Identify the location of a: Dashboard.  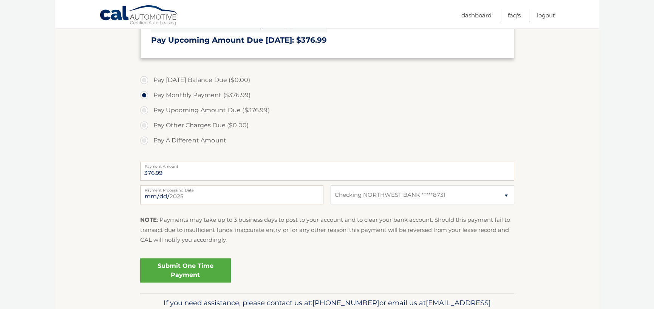
(476, 15).